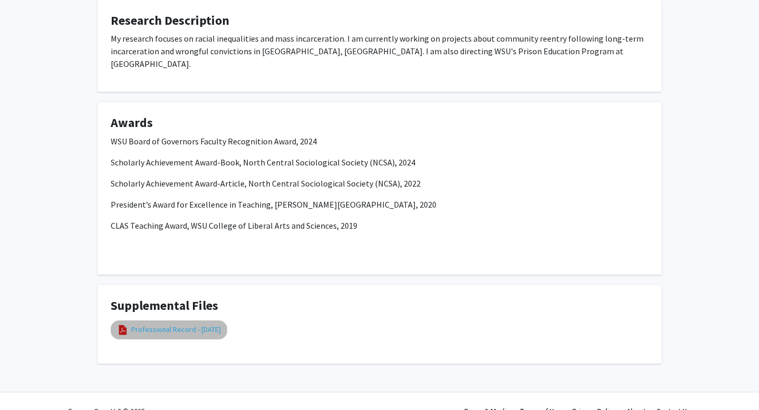 This screenshot has height=410, width=759. I want to click on h4: Supplemental Files, so click(380, 306).